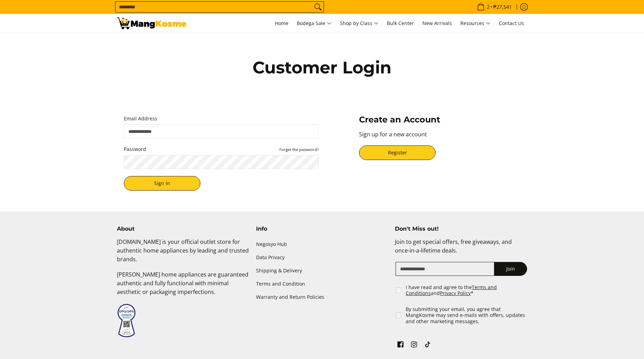  I want to click on span: ₱27,541, so click(502, 7).